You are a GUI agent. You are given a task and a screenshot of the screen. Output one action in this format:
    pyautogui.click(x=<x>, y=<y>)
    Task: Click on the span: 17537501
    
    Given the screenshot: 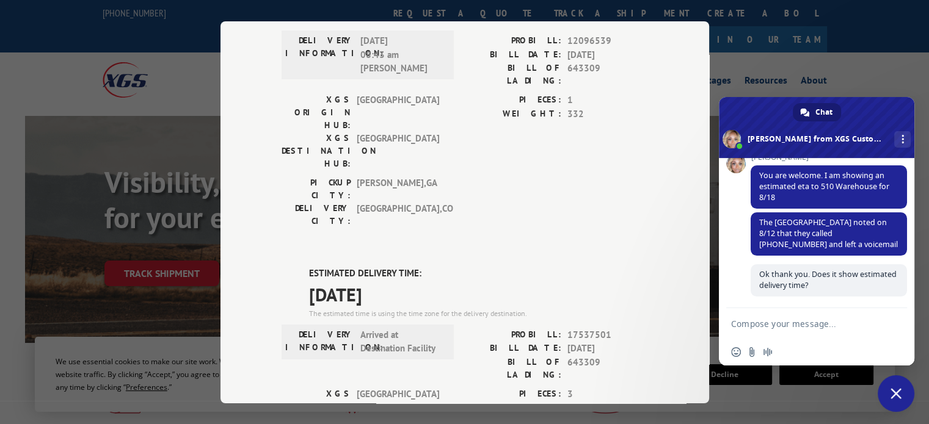 What is the action you would take?
    pyautogui.click(x=607, y=335)
    